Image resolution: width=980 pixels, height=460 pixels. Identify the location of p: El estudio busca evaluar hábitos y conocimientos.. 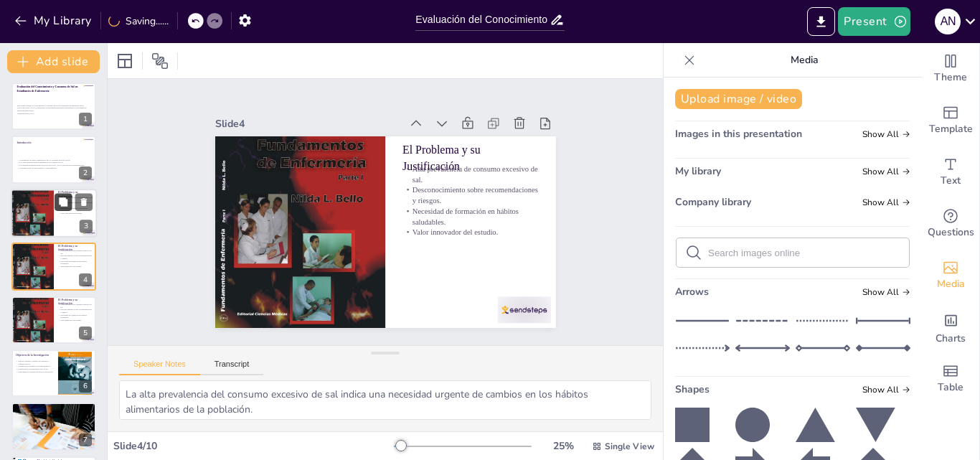
(53, 167).